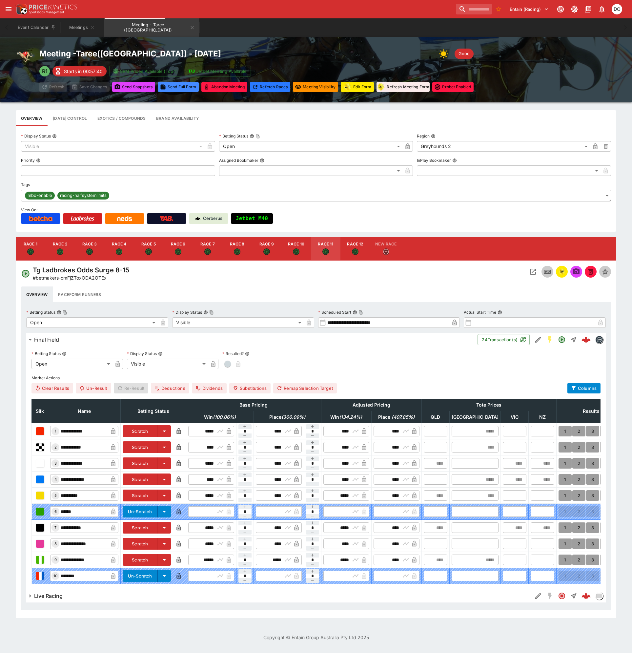 The height and width of the screenshot is (653, 632). Describe the element at coordinates (588, 9) in the screenshot. I see `button: Documentation` at that location.